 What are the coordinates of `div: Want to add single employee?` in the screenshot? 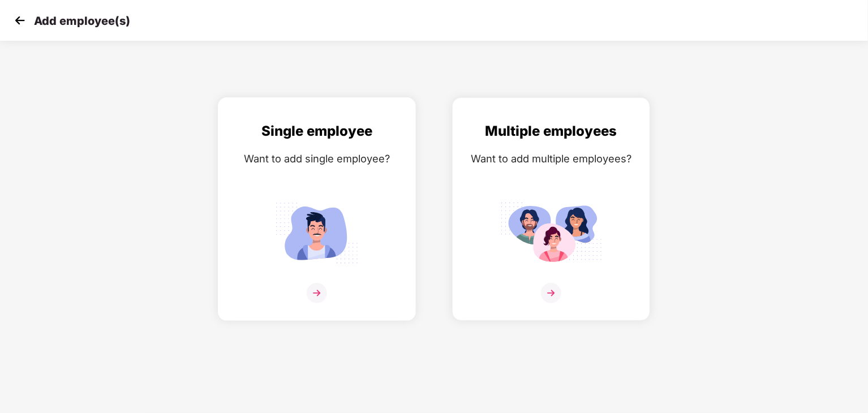 It's located at (317, 158).